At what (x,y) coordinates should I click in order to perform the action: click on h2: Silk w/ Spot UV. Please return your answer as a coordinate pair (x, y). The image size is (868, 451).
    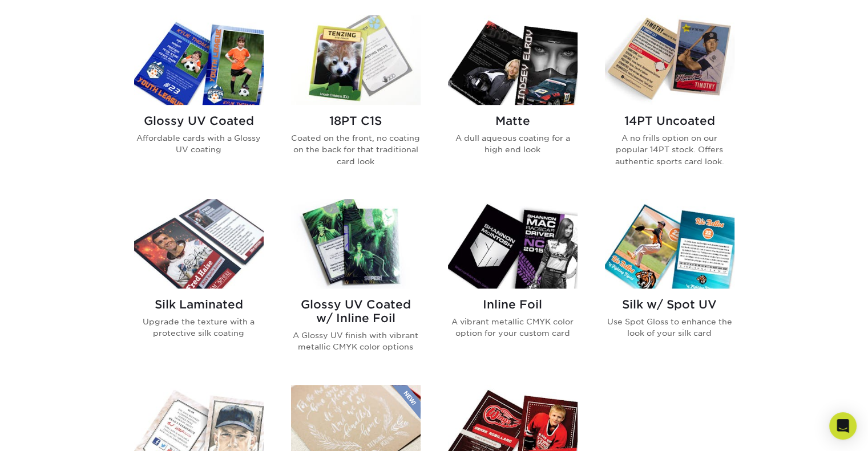
    Looking at the image, I should click on (669, 305).